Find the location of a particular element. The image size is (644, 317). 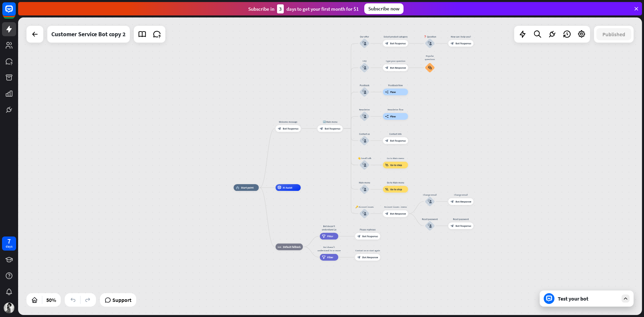

div: Welcome message is located at coordinates (288, 122).